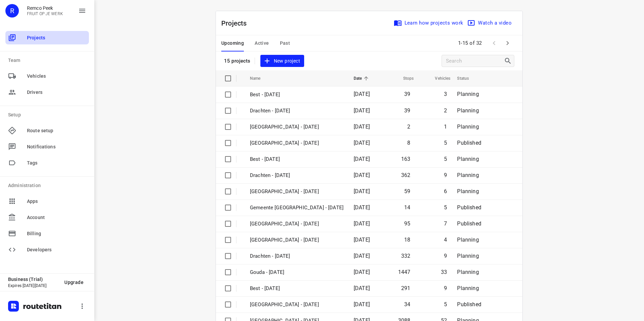  Describe the element at coordinates (285, 43) in the screenshot. I see `span: Past` at that location.